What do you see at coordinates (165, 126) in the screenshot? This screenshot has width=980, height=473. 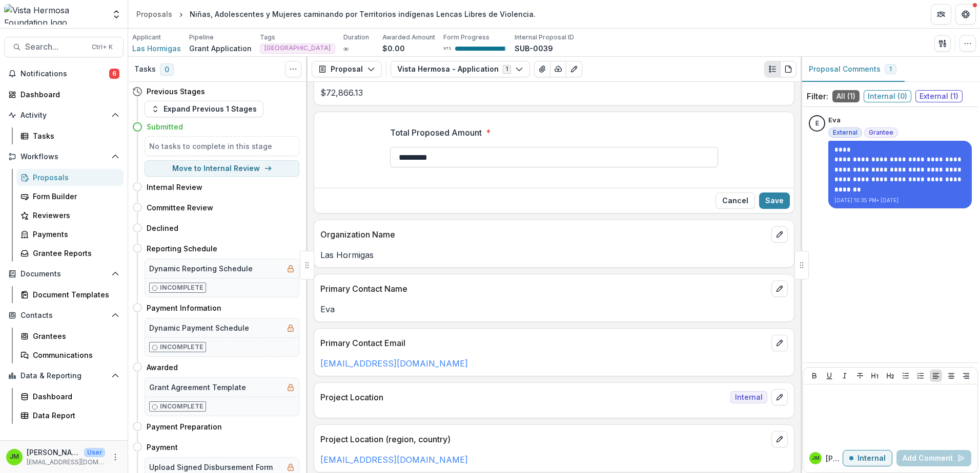 I see `h4: Submitted` at bounding box center [165, 126].